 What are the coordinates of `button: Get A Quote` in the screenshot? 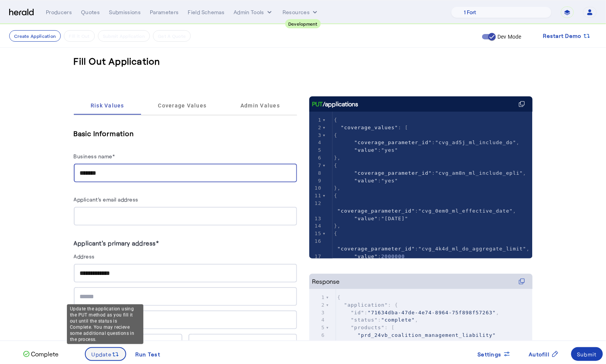 It's located at (172, 36).